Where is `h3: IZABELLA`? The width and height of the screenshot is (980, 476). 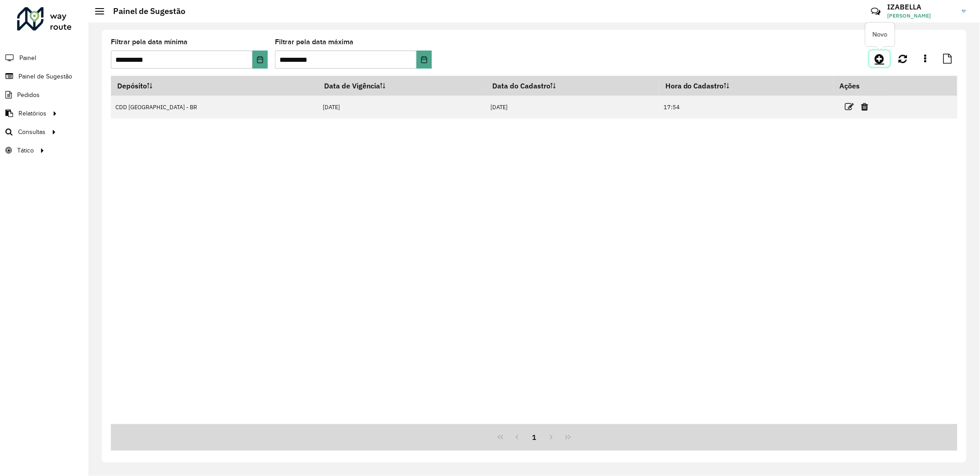 h3: IZABELLA is located at coordinates (921, 7).